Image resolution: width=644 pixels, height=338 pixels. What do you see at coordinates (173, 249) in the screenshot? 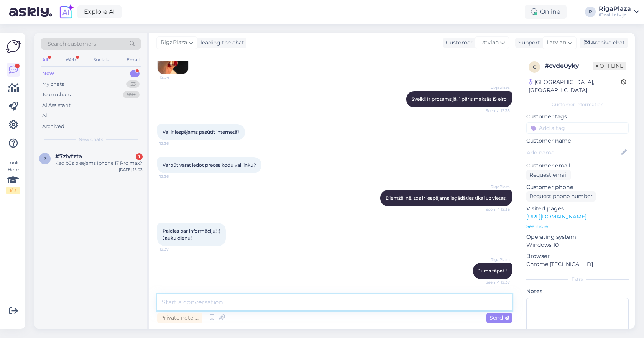
I see `span: 12:37` at bounding box center [173, 249].